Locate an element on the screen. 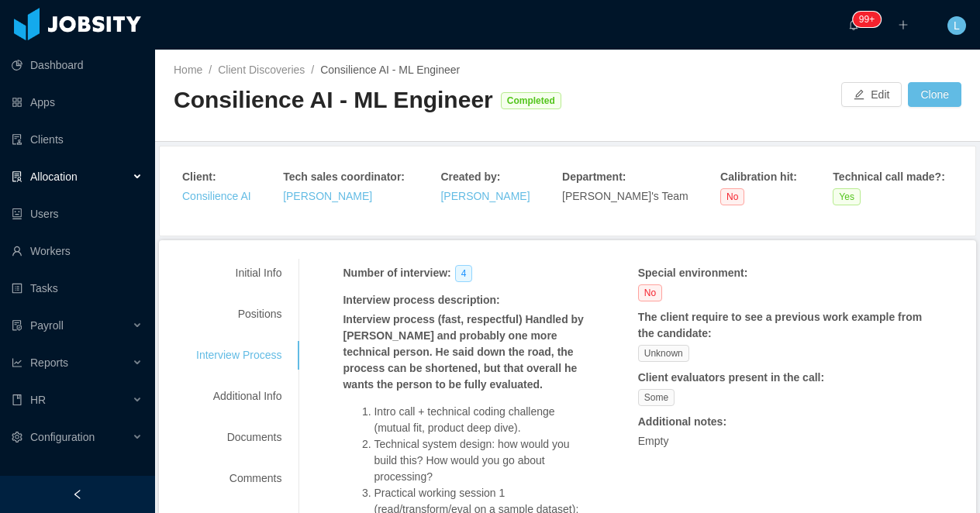 This screenshot has width=980, height=513. div: Interview Process is located at coordinates (239, 355).